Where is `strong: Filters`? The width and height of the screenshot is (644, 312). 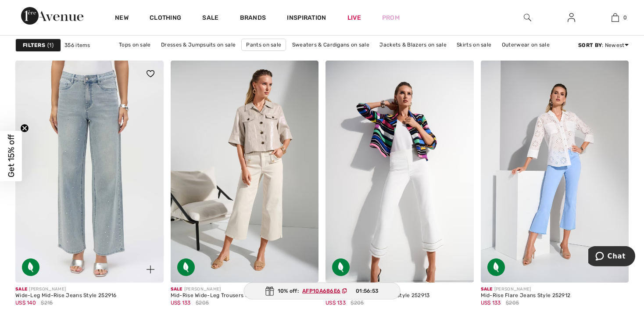 strong: Filters is located at coordinates (34, 45).